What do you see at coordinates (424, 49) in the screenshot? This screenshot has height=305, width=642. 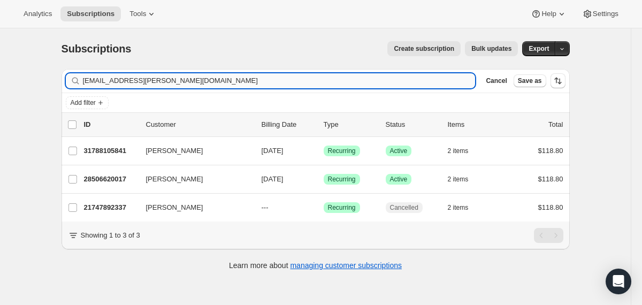 I see `button: Create subscription` at bounding box center [424, 49].